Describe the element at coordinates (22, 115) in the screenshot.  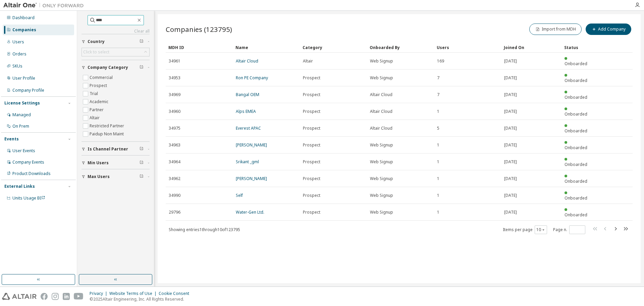
I see `div: Managed` at that location.